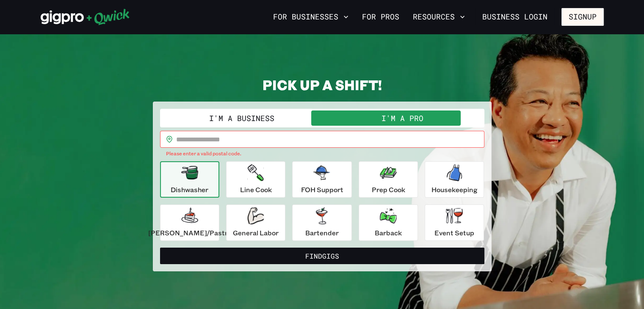 The width and height of the screenshot is (644, 309). Describe the element at coordinates (242, 118) in the screenshot. I see `button: I'm a Business` at that location.